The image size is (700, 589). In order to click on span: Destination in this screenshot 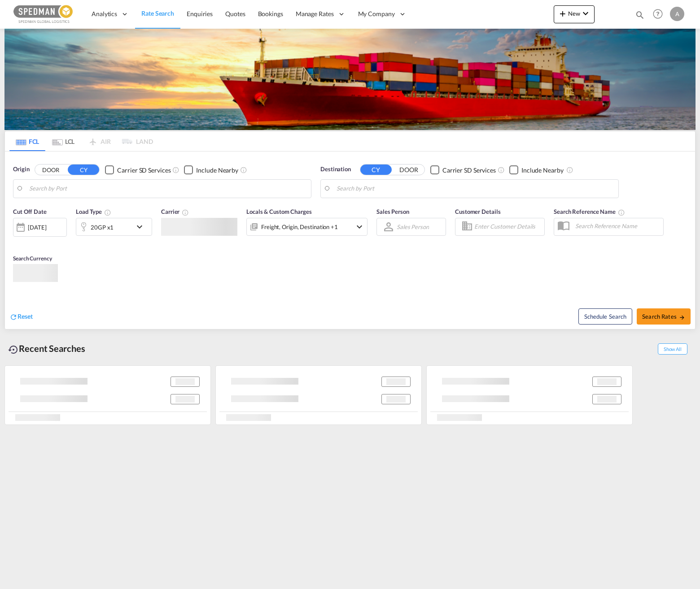, I will do `click(336, 169)`.